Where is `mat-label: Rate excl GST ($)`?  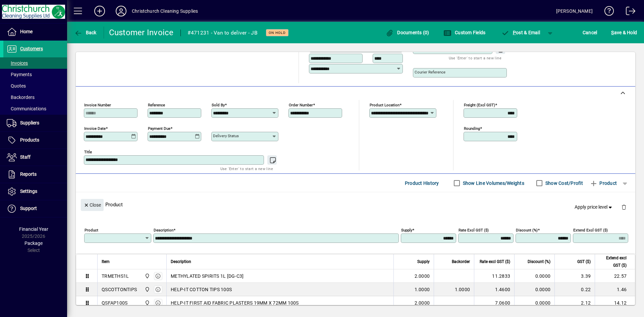 mat-label: Rate excl GST ($) is located at coordinates (473, 230).